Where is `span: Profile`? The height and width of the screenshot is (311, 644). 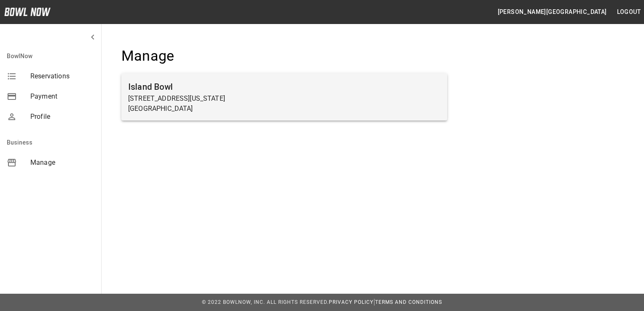
span: Profile is located at coordinates (62, 116).